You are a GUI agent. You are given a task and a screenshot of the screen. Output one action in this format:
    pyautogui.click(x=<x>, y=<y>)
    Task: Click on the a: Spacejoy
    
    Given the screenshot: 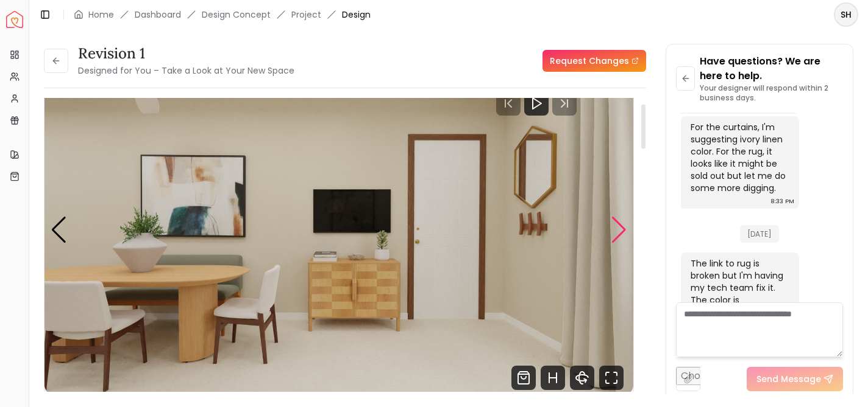 What is the action you would take?
    pyautogui.click(x=15, y=20)
    